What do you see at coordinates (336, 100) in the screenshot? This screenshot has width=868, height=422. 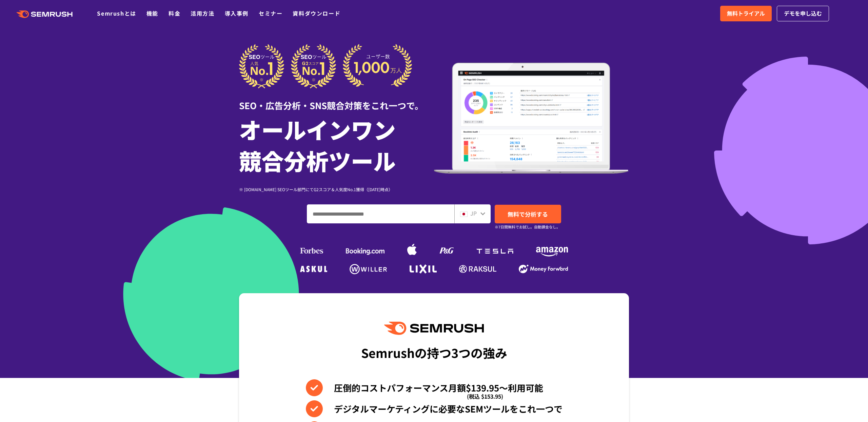 I see `div: SEO・広告分析・SNS競合対策をこれ一つで。` at bounding box center [336, 100].